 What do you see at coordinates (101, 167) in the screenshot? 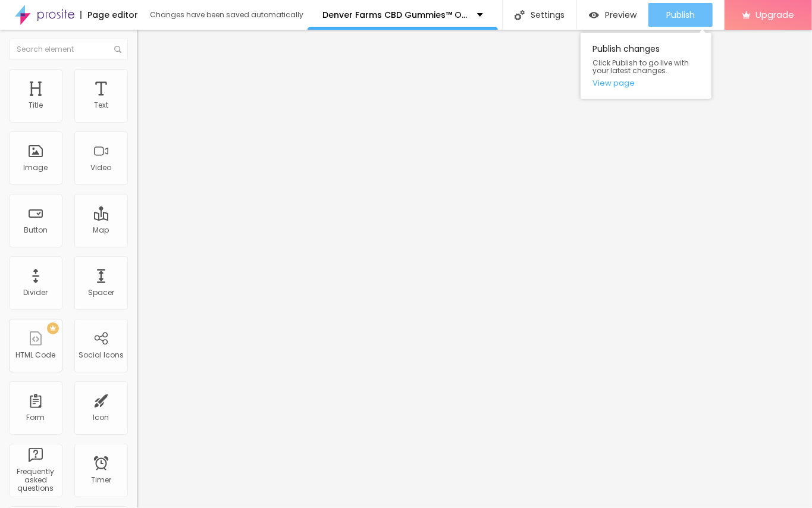
I see `div: Video` at bounding box center [101, 167].